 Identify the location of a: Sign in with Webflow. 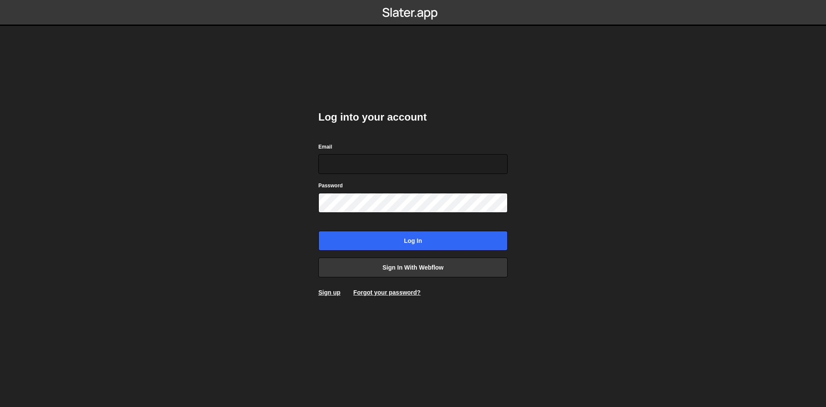
(413, 267).